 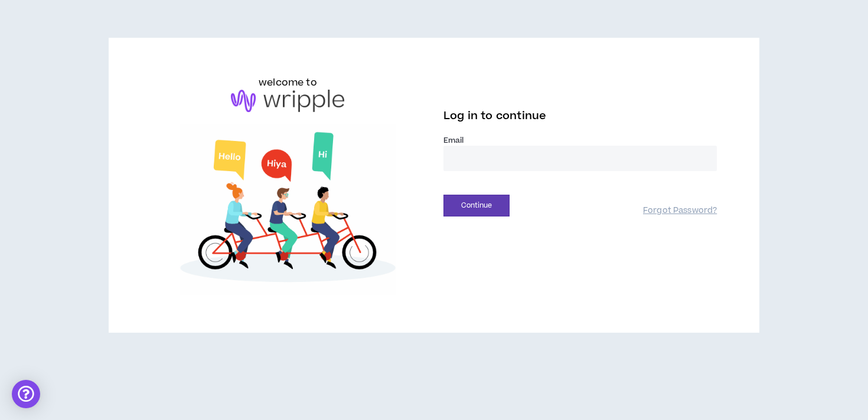 I want to click on h6: welcome to, so click(x=288, y=82).